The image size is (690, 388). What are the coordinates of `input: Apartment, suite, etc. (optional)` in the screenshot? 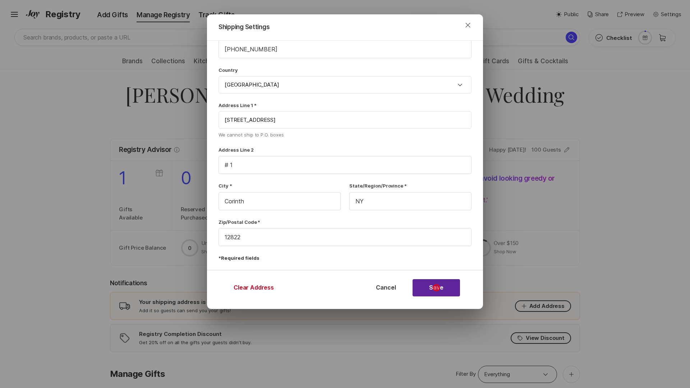 It's located at (345, 165).